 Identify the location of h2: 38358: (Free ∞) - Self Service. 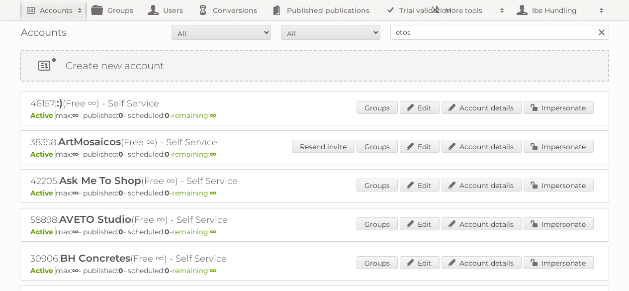
(204, 142).